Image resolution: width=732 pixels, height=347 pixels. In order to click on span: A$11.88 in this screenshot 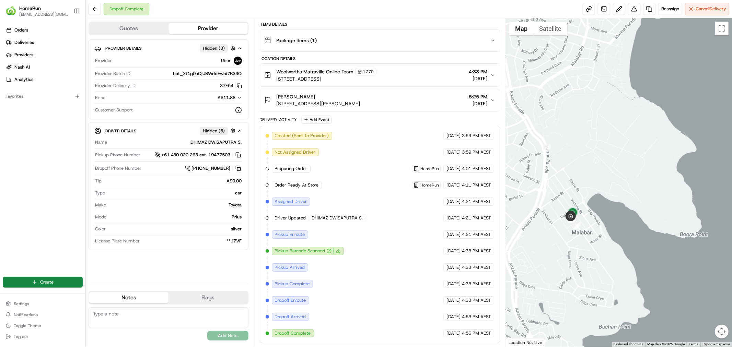, I will do `click(227, 97)`.